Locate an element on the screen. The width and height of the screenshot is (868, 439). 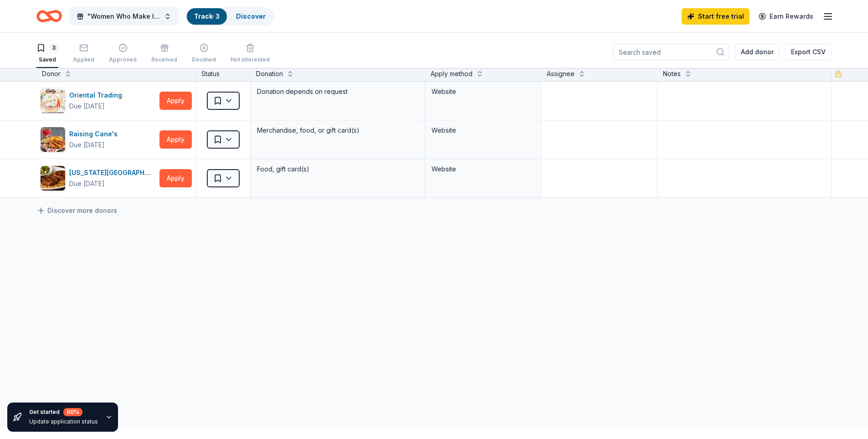
div: Oriental Trading is located at coordinates (97, 96).